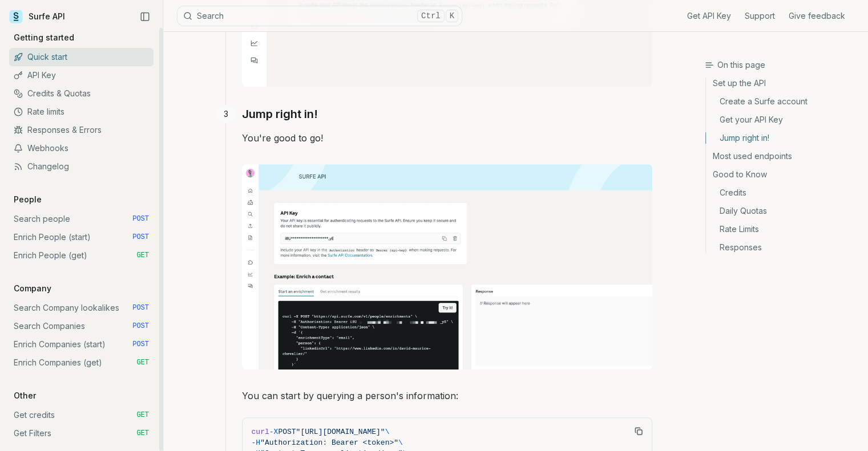  What do you see at coordinates (782, 193) in the screenshot?
I see `a: Credits` at bounding box center [782, 193].